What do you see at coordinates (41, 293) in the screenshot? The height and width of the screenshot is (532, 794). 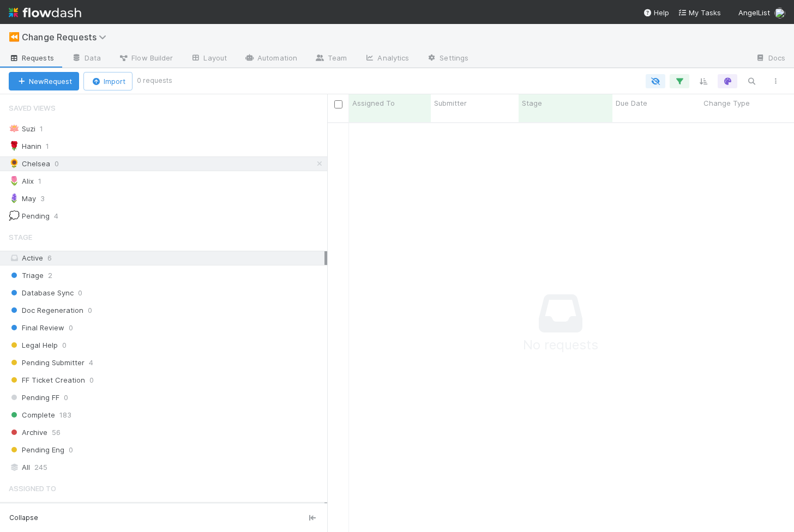 I see `span: Database Sync` at bounding box center [41, 293].